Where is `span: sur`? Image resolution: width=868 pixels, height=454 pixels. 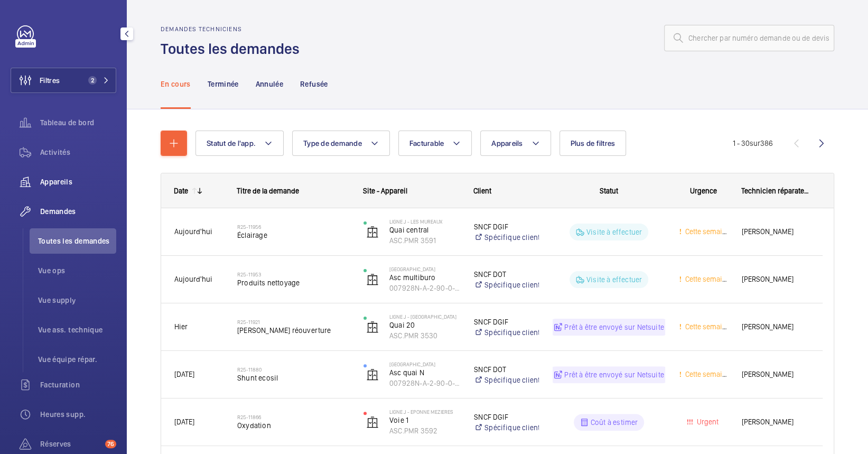 span: sur is located at coordinates (755, 144).